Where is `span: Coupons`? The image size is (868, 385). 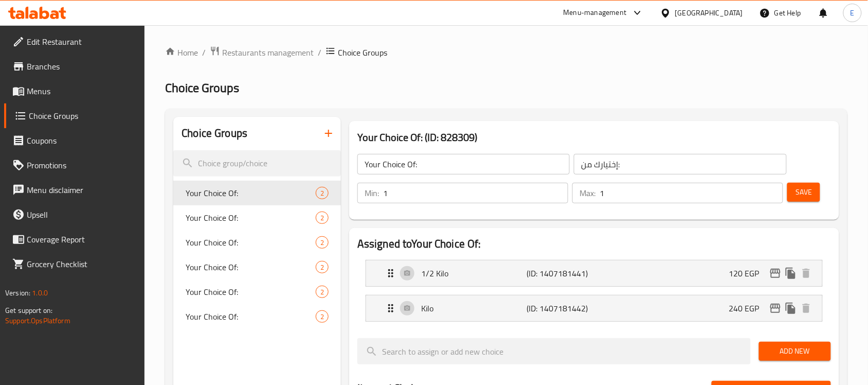 span: Coupons is located at coordinates (82, 141).